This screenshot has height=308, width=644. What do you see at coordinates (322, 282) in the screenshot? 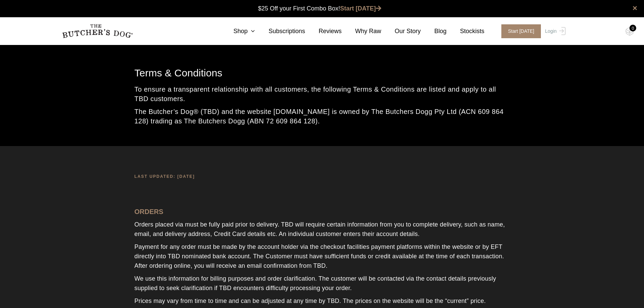
I see `p: We use this information for billing purposes and order clarification. The customer will be contac...` at bounding box center [322, 282].